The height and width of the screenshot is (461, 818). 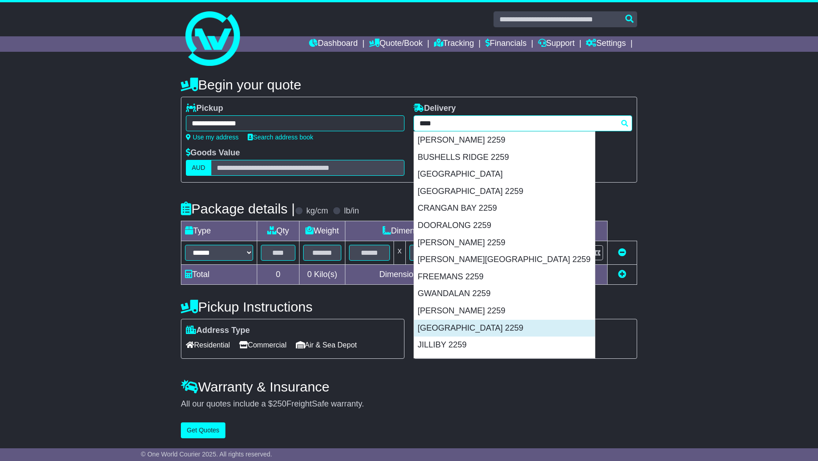 I want to click on td: Type, so click(x=219, y=231).